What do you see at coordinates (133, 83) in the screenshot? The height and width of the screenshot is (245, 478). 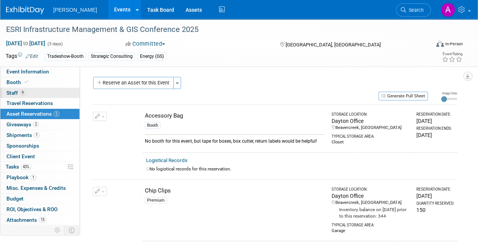 I see `button: Reserve an Asset for this Event` at bounding box center [133, 83].